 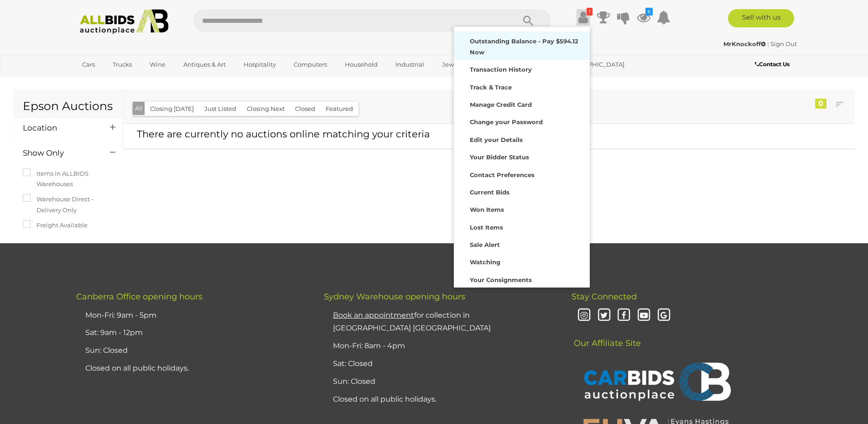 What do you see at coordinates (502, 174) in the screenshot?
I see `strong: Contact Preferences` at bounding box center [502, 174].